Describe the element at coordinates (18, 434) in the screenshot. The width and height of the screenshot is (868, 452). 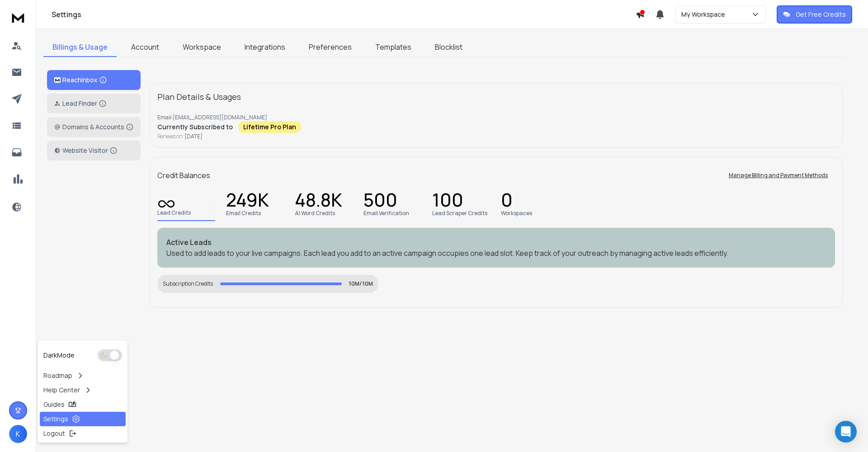
I see `button: K` at that location.